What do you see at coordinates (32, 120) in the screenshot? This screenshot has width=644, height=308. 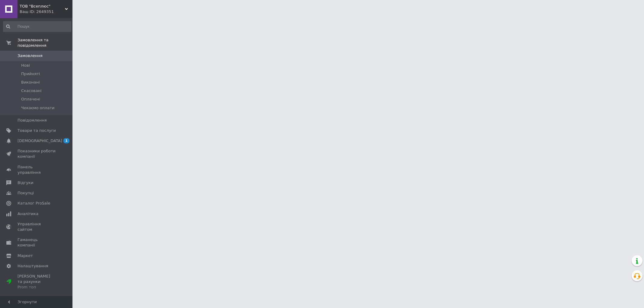 I see `span: Повідомлення` at bounding box center [32, 120].